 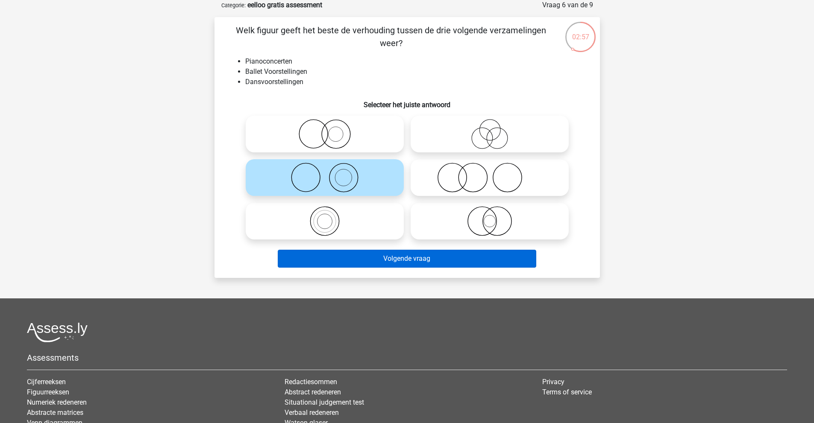 I want to click on a: Abstracte matrices, so click(x=55, y=413).